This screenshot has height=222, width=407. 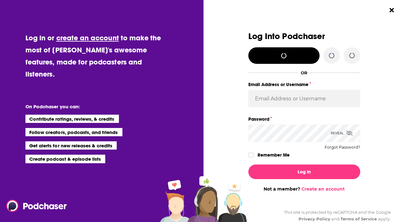 I want to click on div: Not a member?, so click(x=304, y=189).